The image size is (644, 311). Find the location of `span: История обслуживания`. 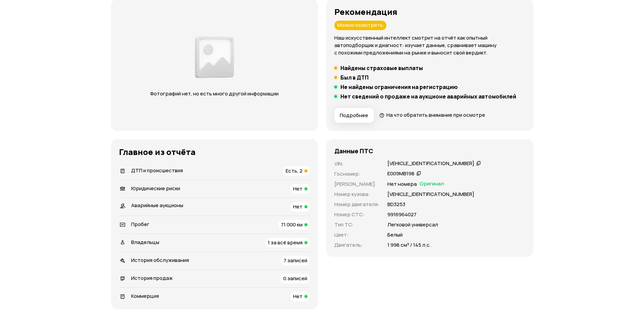

span: История обслуживания is located at coordinates (160, 260).